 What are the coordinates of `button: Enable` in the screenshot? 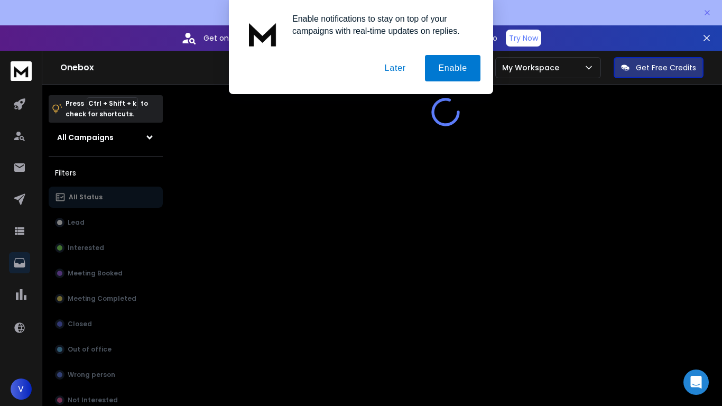 It's located at (452, 68).